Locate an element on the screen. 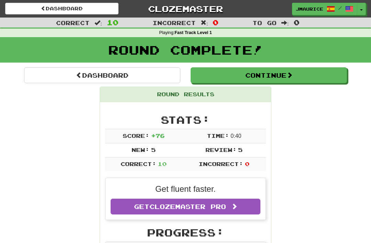 The image size is (371, 243). h1: Round Complete! is located at coordinates (185, 50).